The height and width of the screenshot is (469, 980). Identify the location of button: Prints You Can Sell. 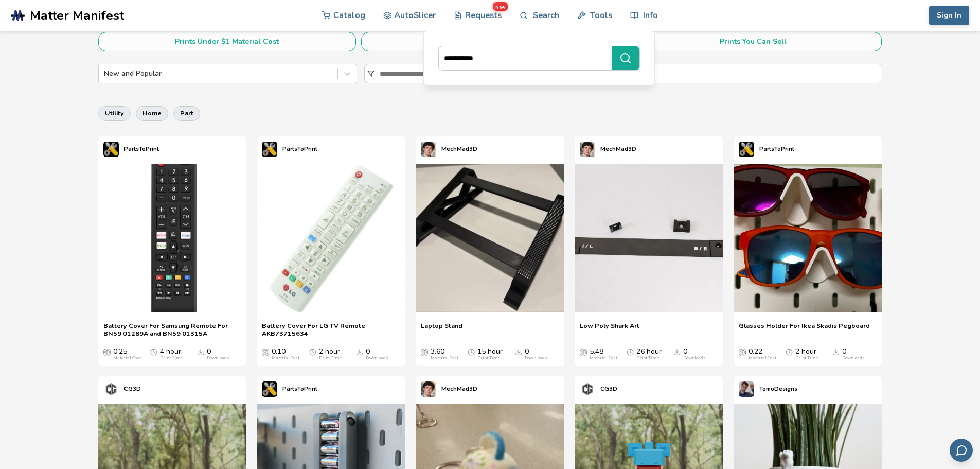
(752, 42).